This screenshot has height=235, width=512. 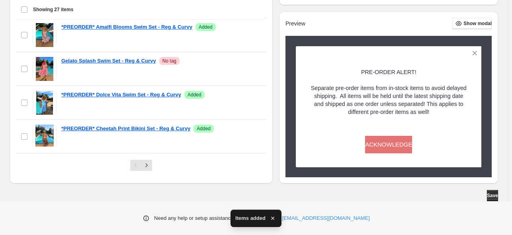 I want to click on p: Gelato Splash Swim Set - Reg & Curvy, so click(x=109, y=61).